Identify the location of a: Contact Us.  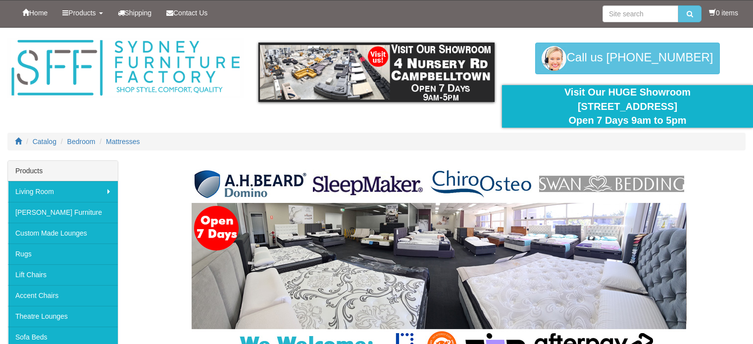
(187, 13).